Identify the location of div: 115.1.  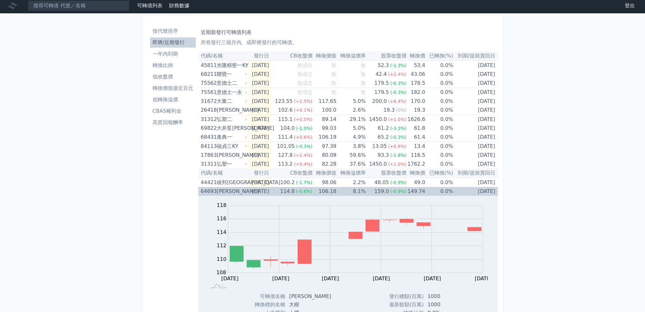
(285, 119).